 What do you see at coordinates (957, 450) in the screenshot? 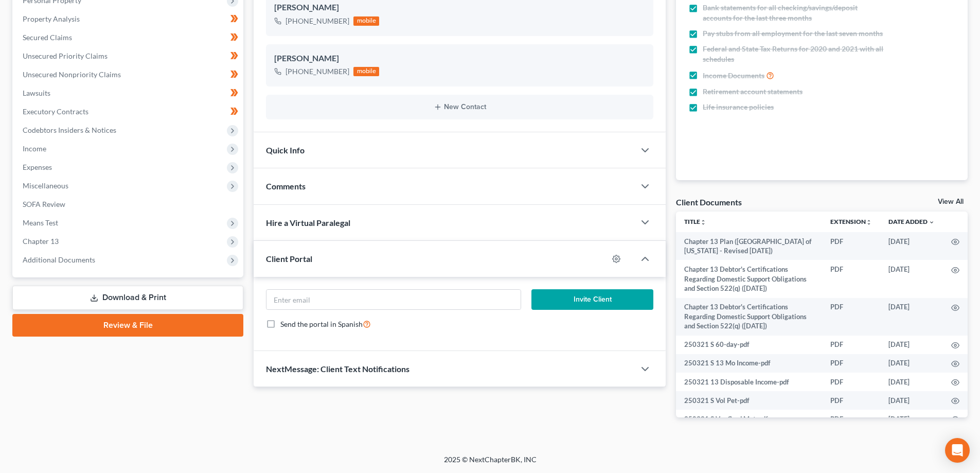
I see `div: Open Intercom Messenger` at bounding box center [957, 450].